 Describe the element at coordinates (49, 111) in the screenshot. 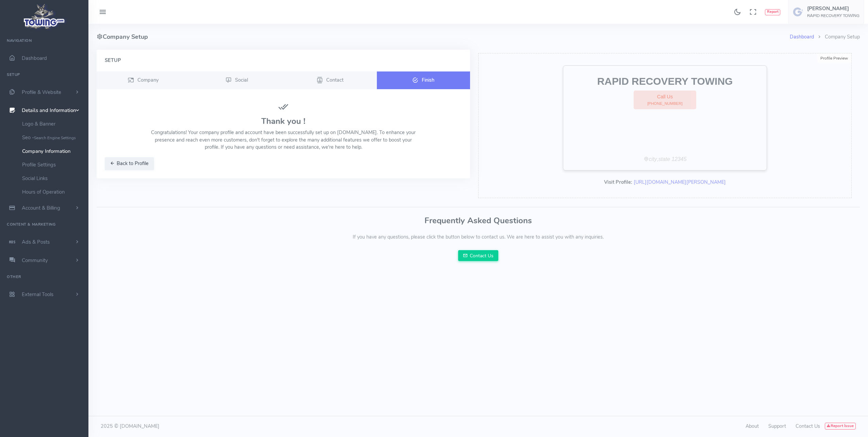

I see `span: Details and Information` at that location.